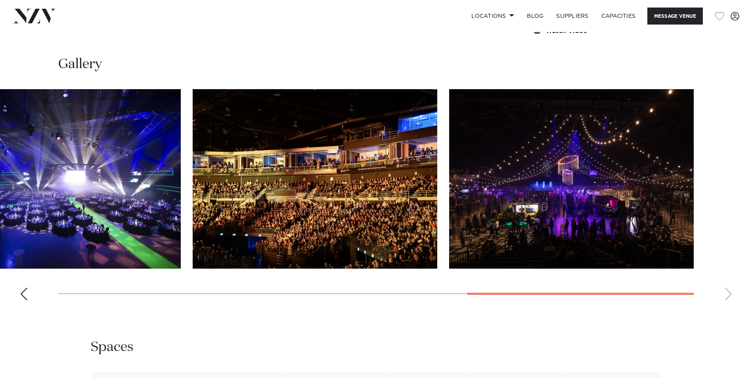 This screenshot has width=752, height=378. What do you see at coordinates (80, 64) in the screenshot?
I see `h2: Gallery` at bounding box center [80, 64].